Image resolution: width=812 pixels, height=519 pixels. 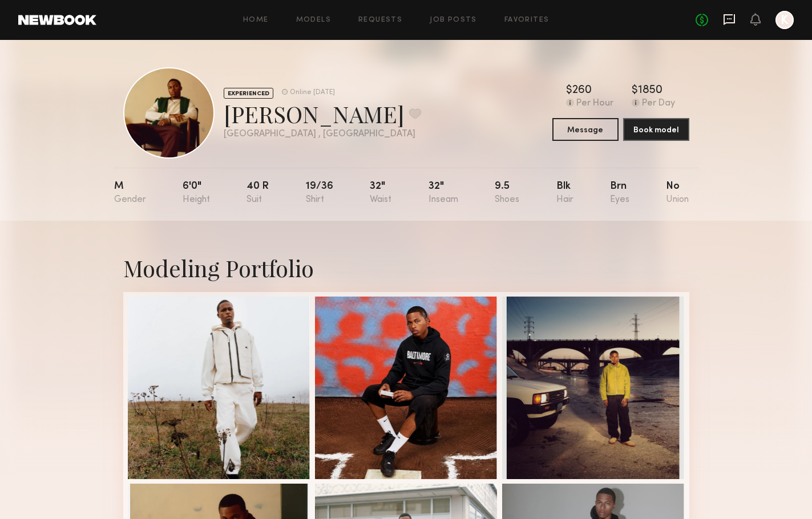 What do you see at coordinates (658, 104) in the screenshot?
I see `div: Per Day` at bounding box center [658, 104].